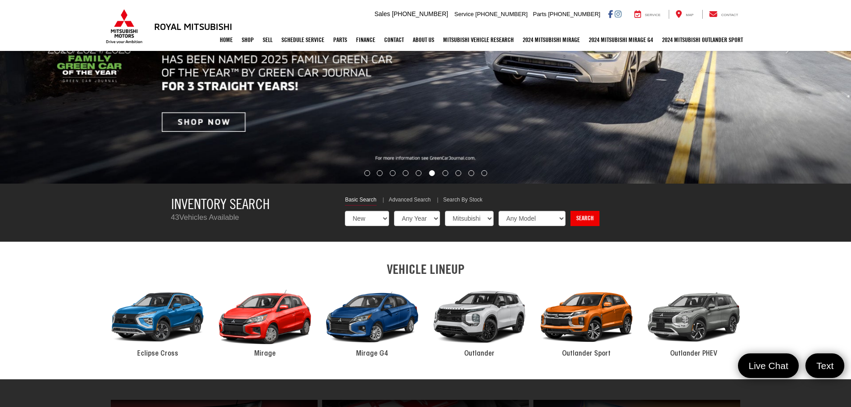 The width and height of the screenshot is (851, 407). I want to click on li: Go to slide number 5., so click(419, 173).